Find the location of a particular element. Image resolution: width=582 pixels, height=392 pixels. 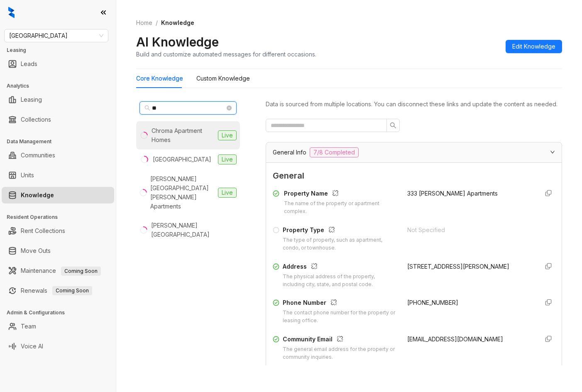

span: Fairfield is located at coordinates (56, 36).